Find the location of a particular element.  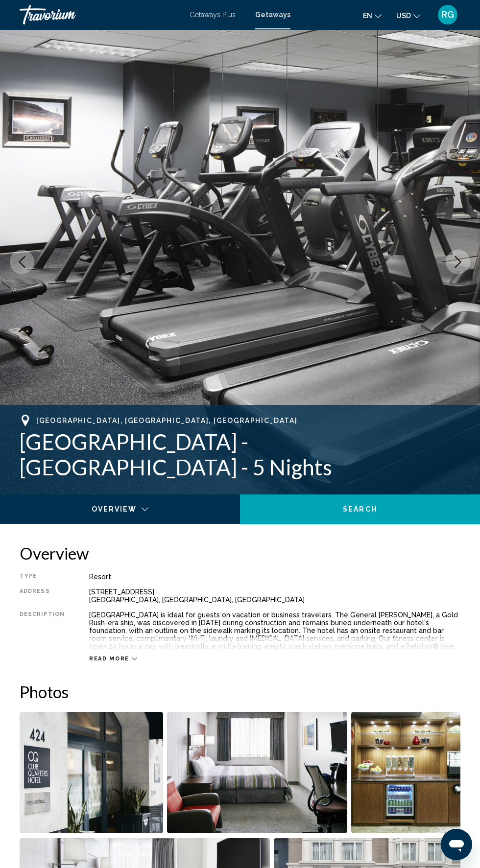

button: Change language is located at coordinates (372, 15).